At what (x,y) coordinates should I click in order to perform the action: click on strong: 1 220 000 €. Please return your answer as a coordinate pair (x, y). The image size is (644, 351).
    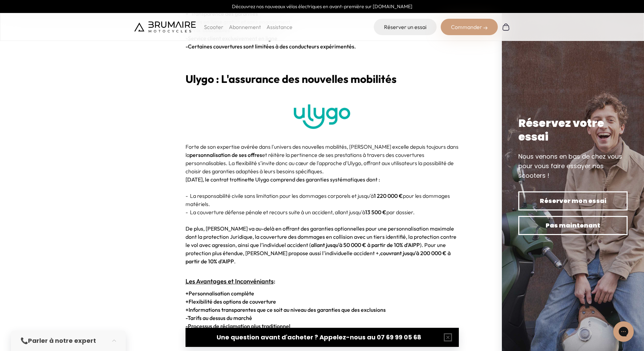
    Looking at the image, I should click on (388, 196).